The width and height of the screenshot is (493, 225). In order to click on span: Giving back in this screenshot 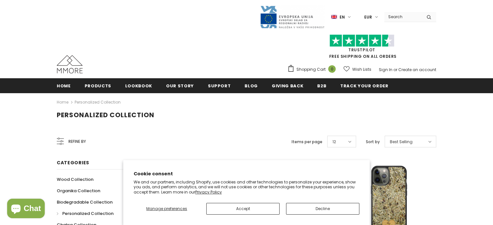, I will do `click(287, 86)`.